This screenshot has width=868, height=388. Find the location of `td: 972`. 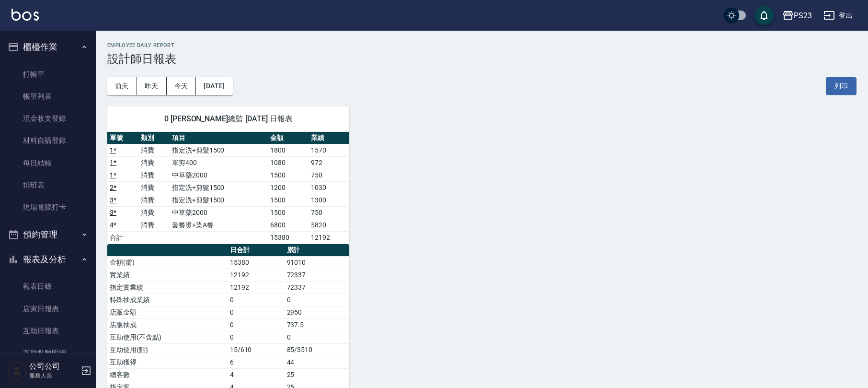

td: 972 is located at coordinates (329, 162).